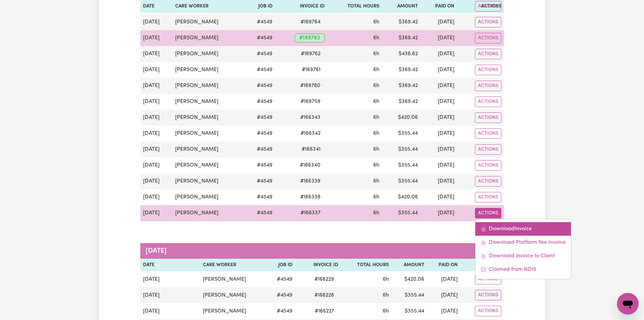 Image resolution: width=644 pixels, height=320 pixels. Describe the element at coordinates (523, 256) in the screenshot. I see `a: Download invoice to CS #166337` at that location.